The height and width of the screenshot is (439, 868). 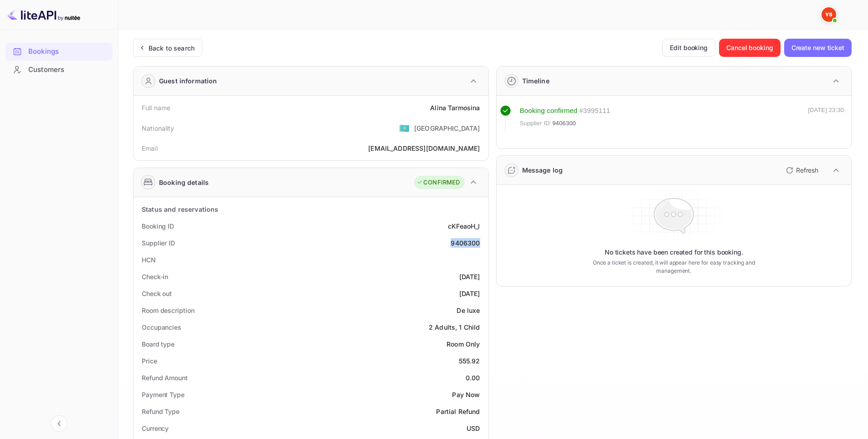 I want to click on div: Back to search, so click(x=172, y=48).